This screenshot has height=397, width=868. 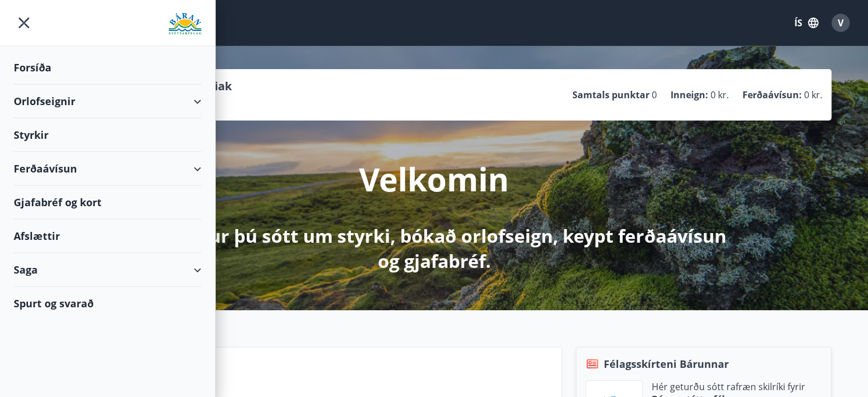 What do you see at coordinates (666, 364) in the screenshot?
I see `span: Félagsskírteni Bárunnar` at bounding box center [666, 364].